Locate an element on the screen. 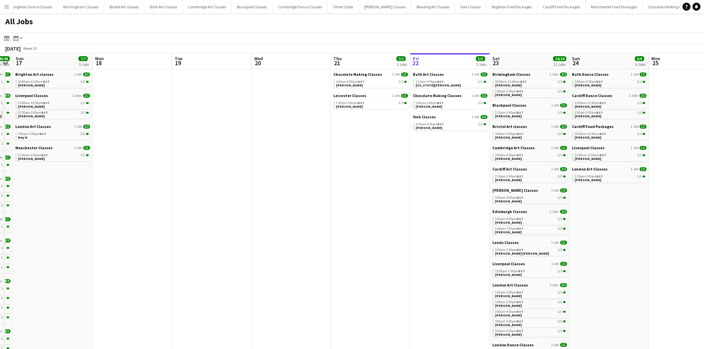 The image size is (704, 349). button: Reading Art Classes is located at coordinates (433, 7).